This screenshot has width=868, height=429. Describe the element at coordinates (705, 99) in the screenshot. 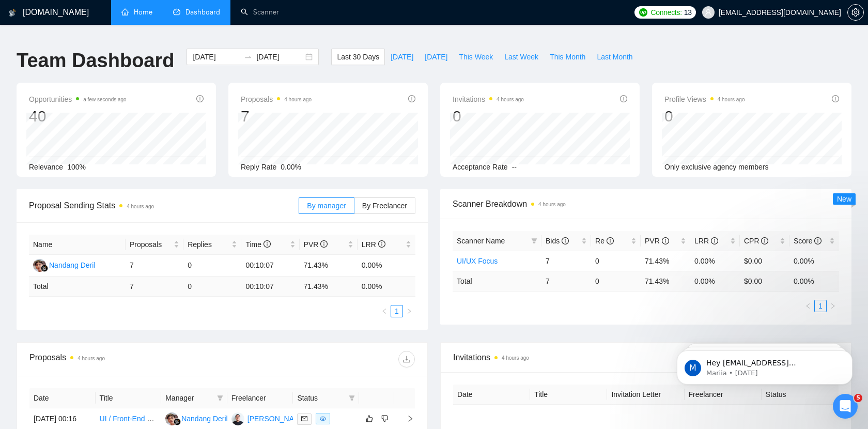

I see `span: Profile Views` at that location.